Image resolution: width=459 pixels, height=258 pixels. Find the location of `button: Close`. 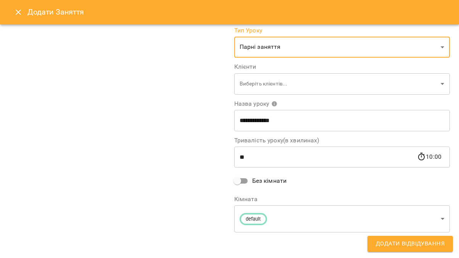

button: Close is located at coordinates (18, 12).